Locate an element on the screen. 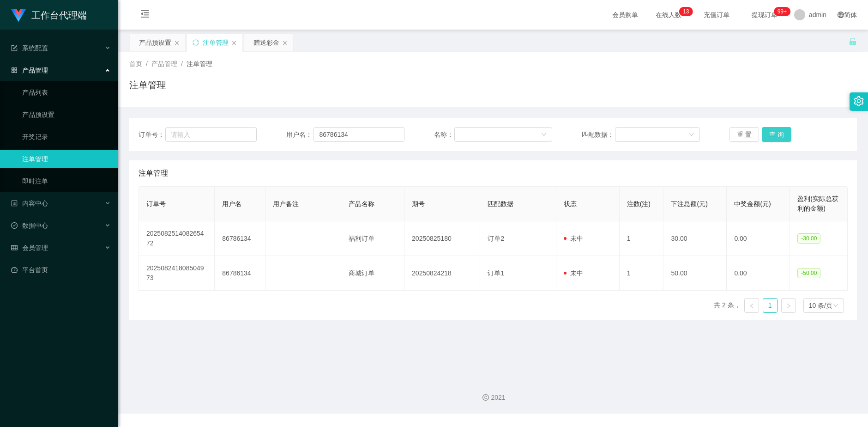 The width and height of the screenshot is (868, 427). a: 注单管理 is located at coordinates (66, 159).